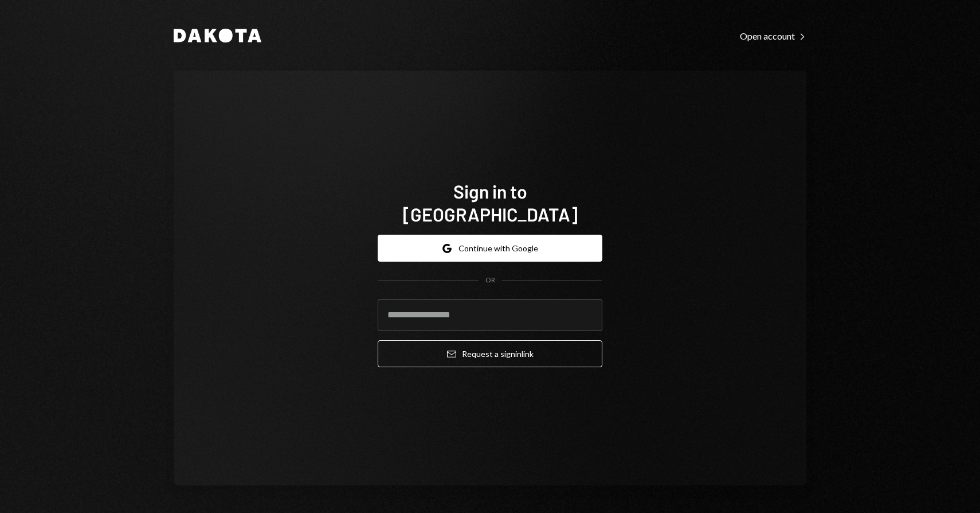 Image resolution: width=980 pixels, height=513 pixels. Describe the element at coordinates (773, 37) in the screenshot. I see `div: Open account` at that location.